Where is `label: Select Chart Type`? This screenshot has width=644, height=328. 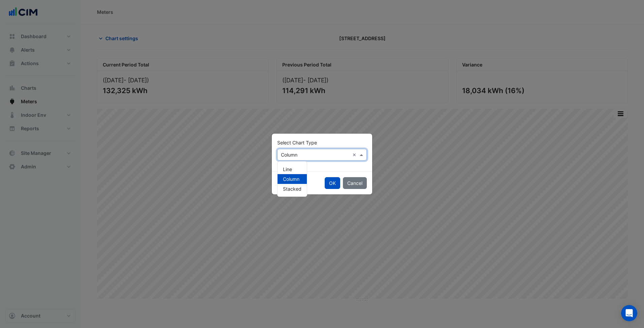 label: Select Chart Type is located at coordinates (297, 142).